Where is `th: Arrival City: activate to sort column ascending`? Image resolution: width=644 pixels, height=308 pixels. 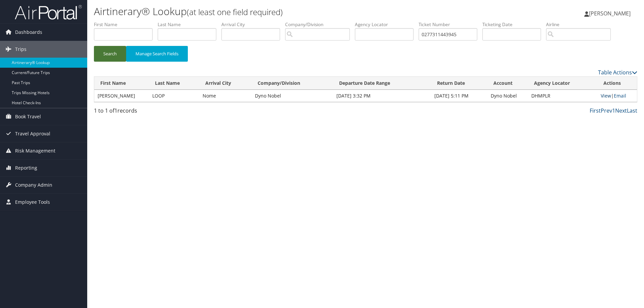
th: Arrival City: activate to sort column ascending is located at coordinates (225, 83).